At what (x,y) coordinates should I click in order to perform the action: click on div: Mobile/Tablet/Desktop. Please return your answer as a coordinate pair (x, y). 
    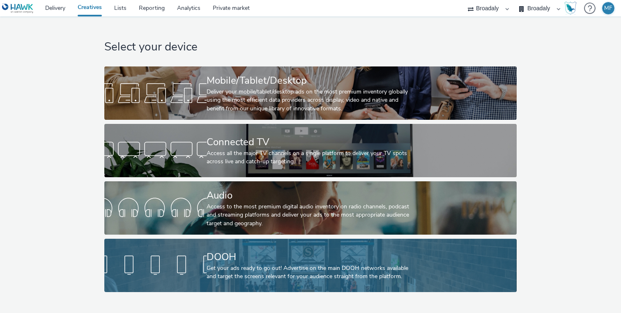
    Looking at the image, I should click on (309, 81).